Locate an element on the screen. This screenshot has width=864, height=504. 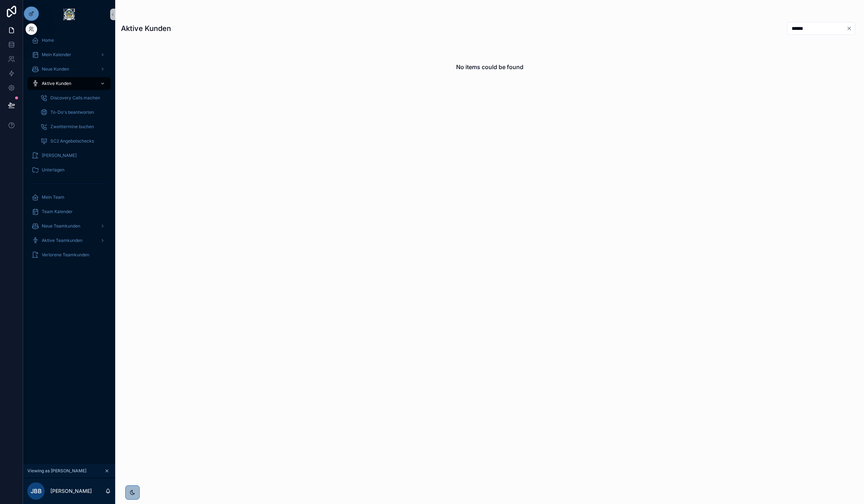
span: Verlorene Teamkunden is located at coordinates (65, 255).